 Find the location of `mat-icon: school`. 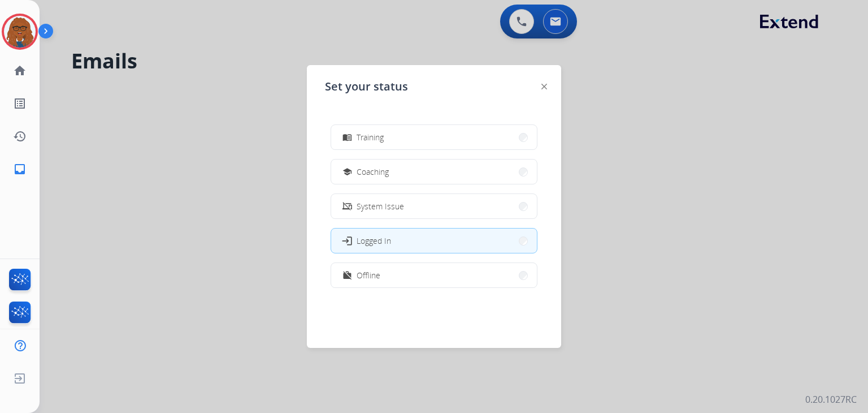

mat-icon: school is located at coordinates (347, 172).